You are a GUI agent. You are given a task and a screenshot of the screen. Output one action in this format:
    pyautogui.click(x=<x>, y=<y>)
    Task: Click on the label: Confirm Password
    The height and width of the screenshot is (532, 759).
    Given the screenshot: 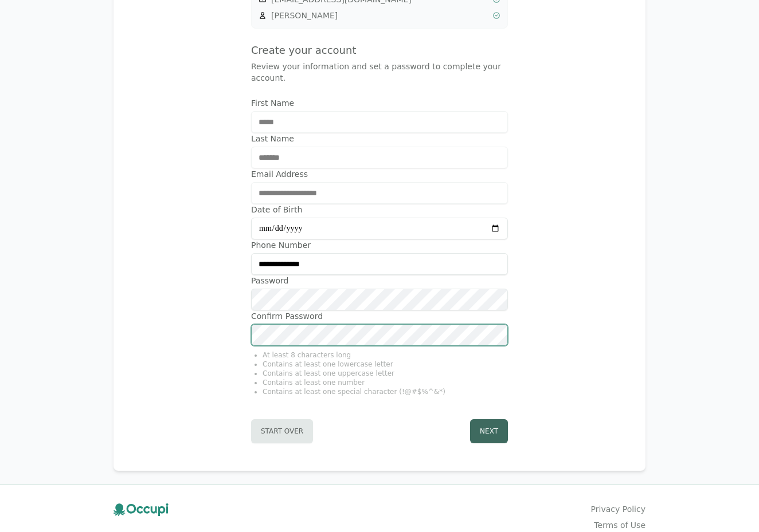 What is the action you would take?
    pyautogui.click(x=380, y=316)
    